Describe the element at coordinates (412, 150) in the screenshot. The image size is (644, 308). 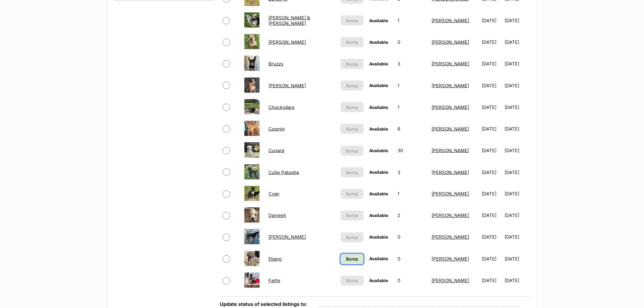
I see `td: 30` at that location.